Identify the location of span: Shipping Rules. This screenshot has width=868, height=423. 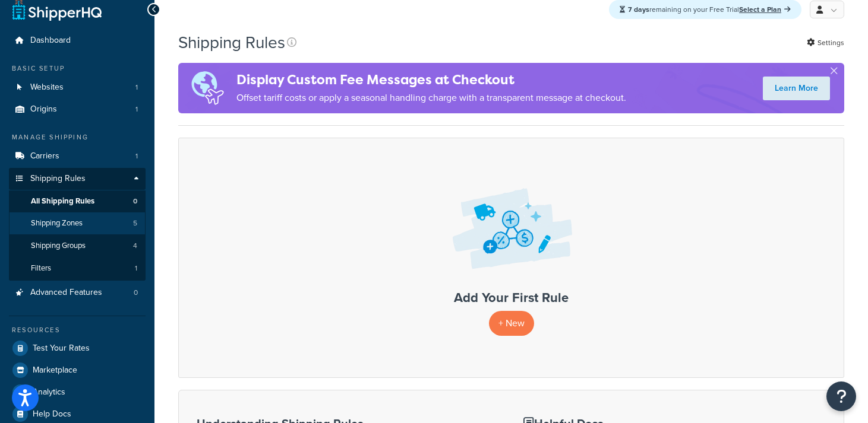
(58, 178).